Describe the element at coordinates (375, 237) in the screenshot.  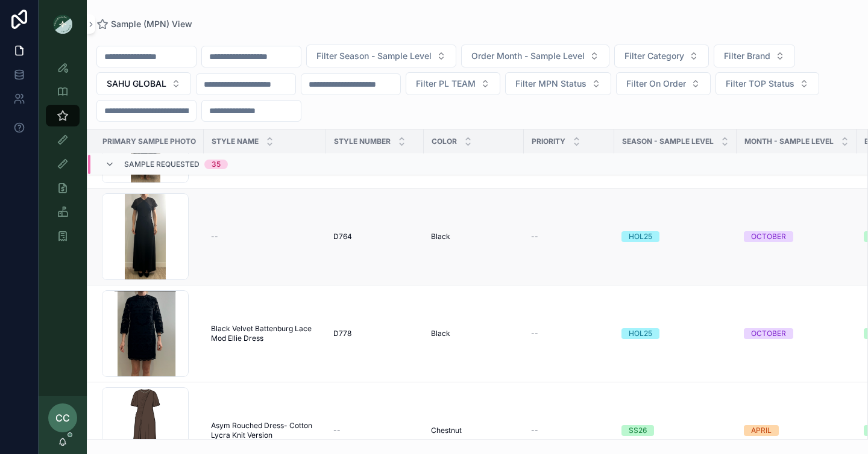
I see `a: D764` at that location.